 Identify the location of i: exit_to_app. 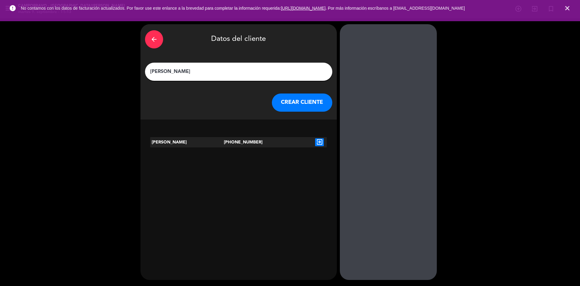
(319, 142).